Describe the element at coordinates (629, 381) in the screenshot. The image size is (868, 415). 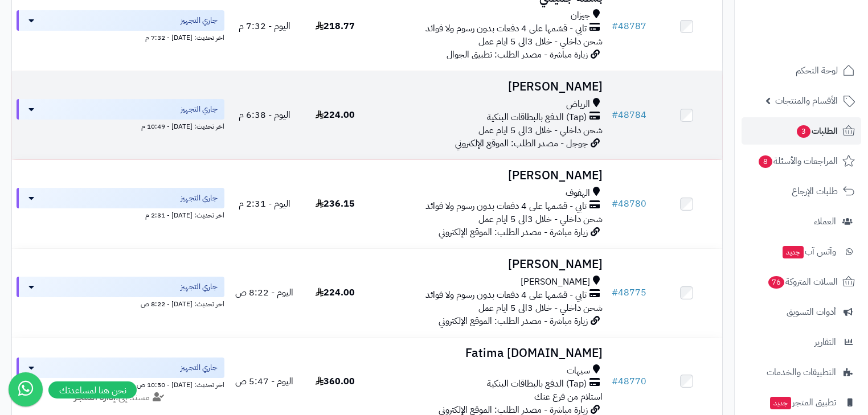
I see `a: #48770` at that location.